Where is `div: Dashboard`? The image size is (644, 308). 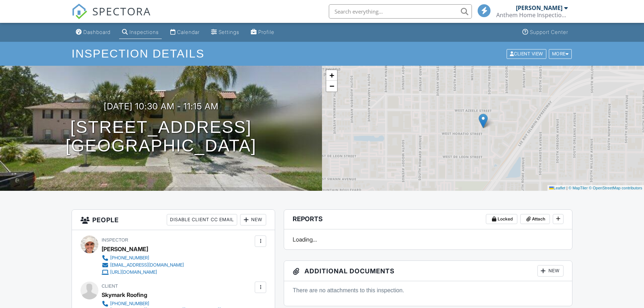
div: Dashboard is located at coordinates (97, 32).